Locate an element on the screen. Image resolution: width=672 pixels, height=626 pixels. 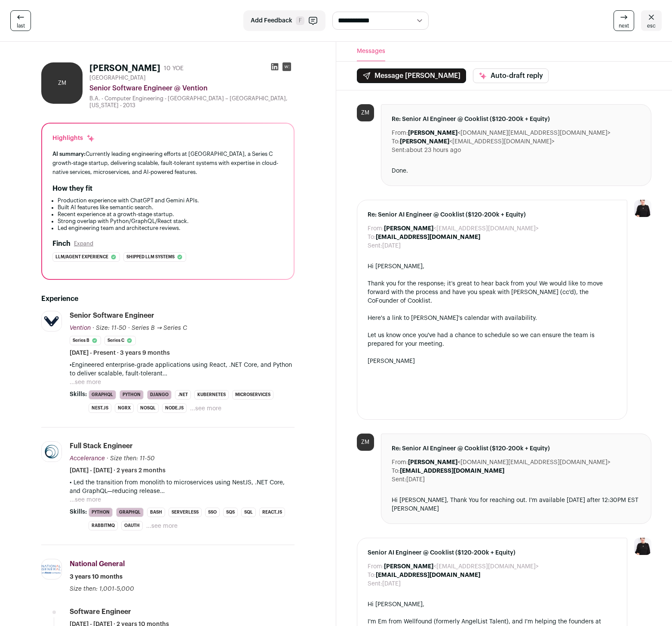
li: Kubernetes is located at coordinates (212, 395).